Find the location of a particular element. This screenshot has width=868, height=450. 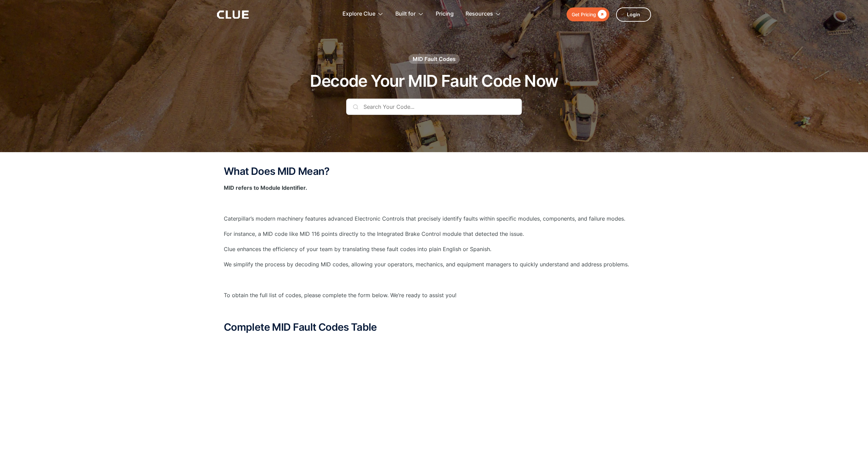

div: Built for is located at coordinates (405, 14).